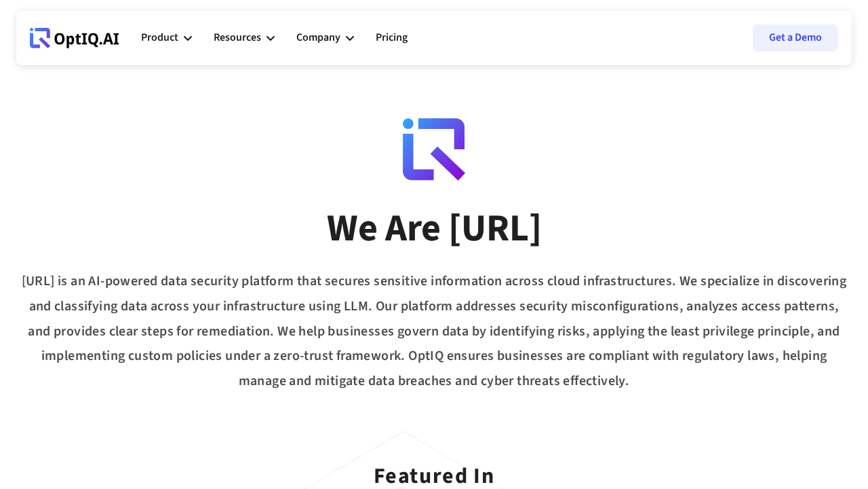  Describe the element at coordinates (391, 38) in the screenshot. I see `a: Pricing` at that location.